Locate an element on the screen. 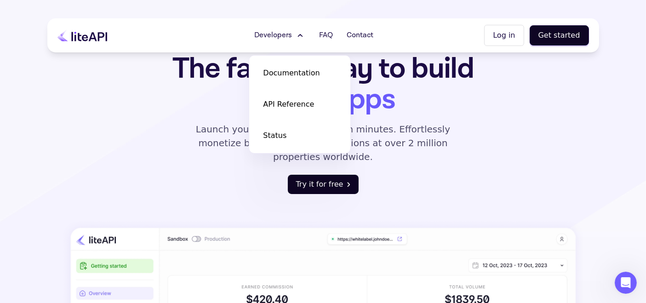 The width and height of the screenshot is (646, 303). a: Contact is located at coordinates (360, 35).